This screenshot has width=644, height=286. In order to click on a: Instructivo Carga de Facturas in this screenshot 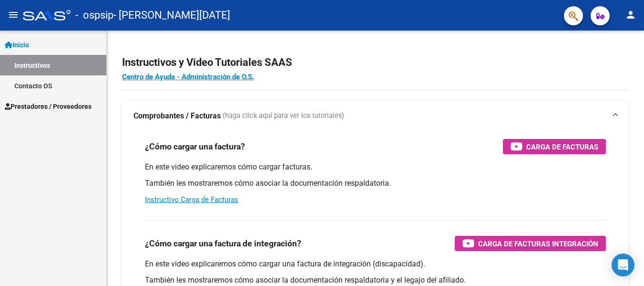, I will do `click(192, 199)`.